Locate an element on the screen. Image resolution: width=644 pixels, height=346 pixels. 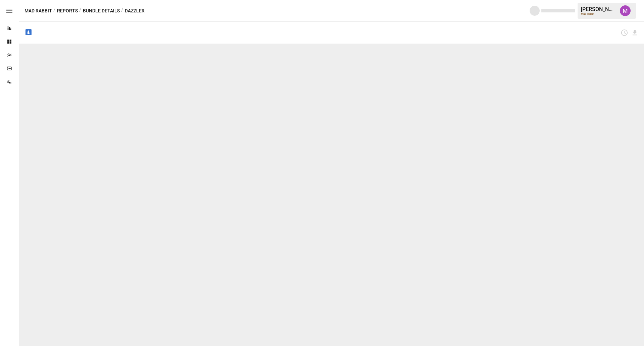
button: Reports is located at coordinates (67, 11).